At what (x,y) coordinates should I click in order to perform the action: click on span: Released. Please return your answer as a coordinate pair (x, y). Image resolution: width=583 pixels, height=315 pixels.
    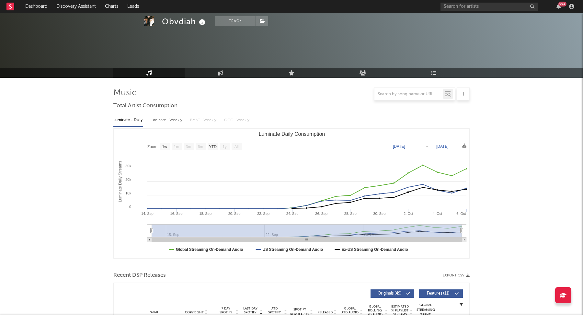
    Looking at the image, I should click on (325, 312).